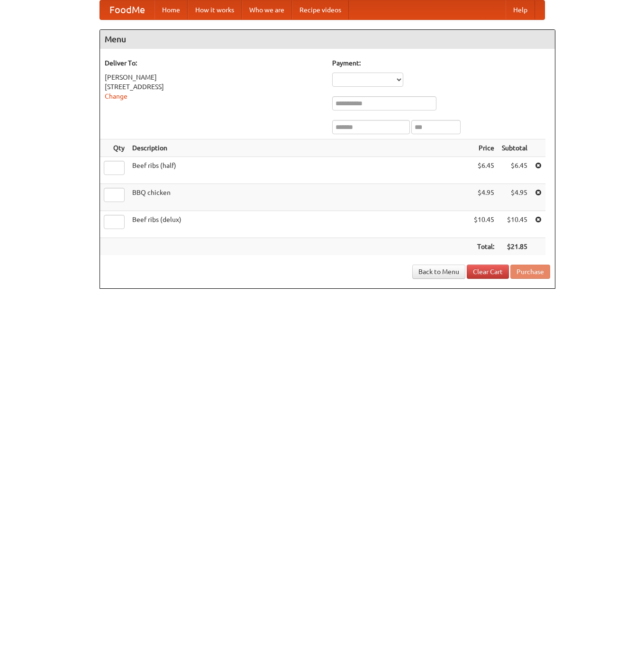  What do you see at coordinates (515, 148) in the screenshot?
I see `th: Subtotal` at bounding box center [515, 148].